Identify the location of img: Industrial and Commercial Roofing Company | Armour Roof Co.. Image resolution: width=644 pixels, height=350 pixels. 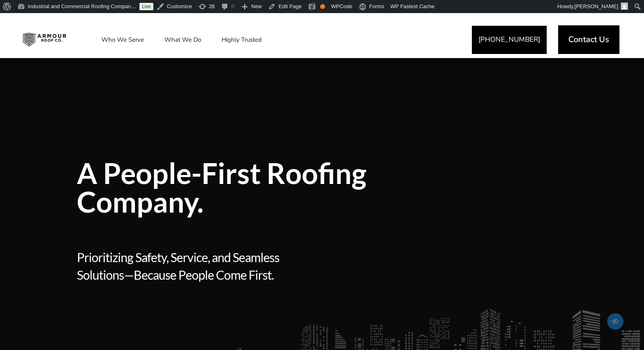
(44, 40).